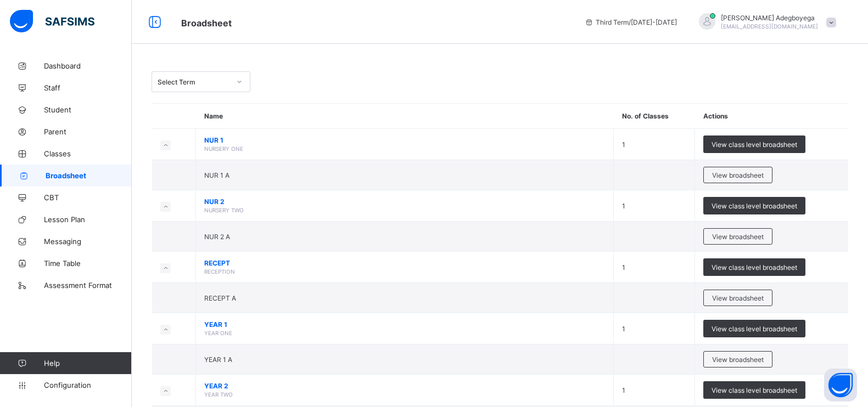 Image resolution: width=868 pixels, height=407 pixels. I want to click on span: YEAR 2, so click(405, 386).